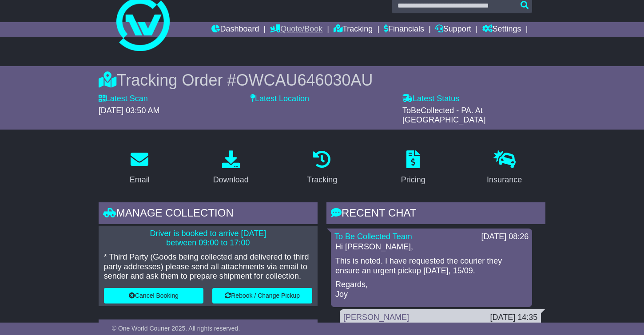  I want to click on a: Email, so click(139, 168).